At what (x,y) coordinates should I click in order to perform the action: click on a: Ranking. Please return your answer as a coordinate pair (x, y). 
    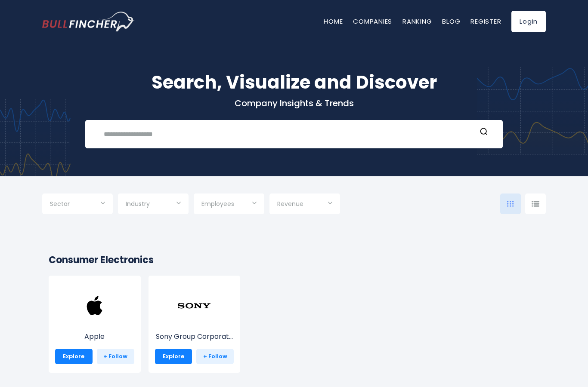
    Looking at the image, I should click on (417, 21).